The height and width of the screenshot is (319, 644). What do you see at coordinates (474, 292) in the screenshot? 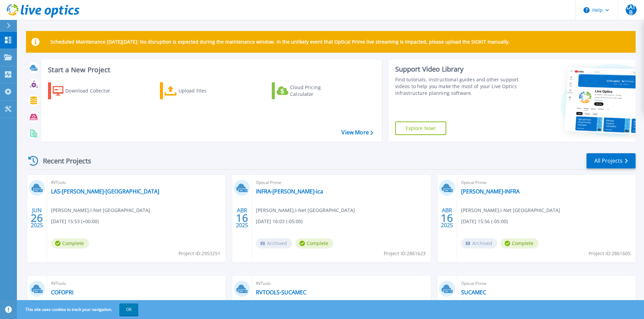
I see `a: SUCAMEC` at bounding box center [474, 292].